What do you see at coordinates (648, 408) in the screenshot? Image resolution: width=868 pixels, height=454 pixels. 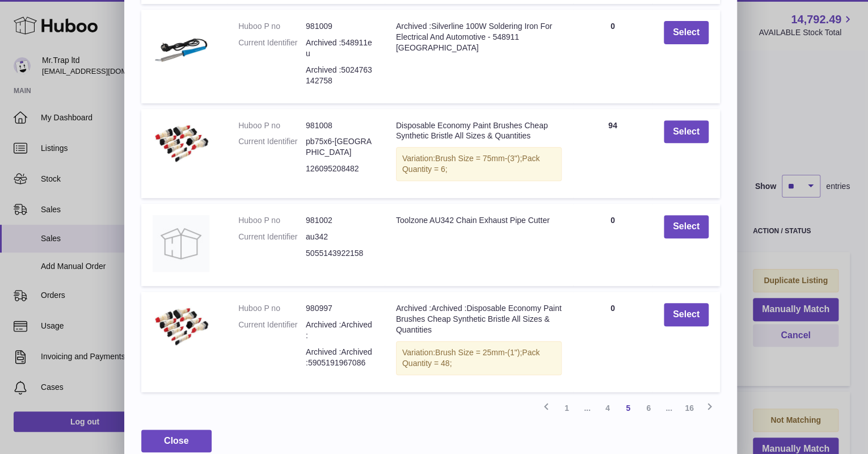 I see `a: 6` at bounding box center [648, 408].